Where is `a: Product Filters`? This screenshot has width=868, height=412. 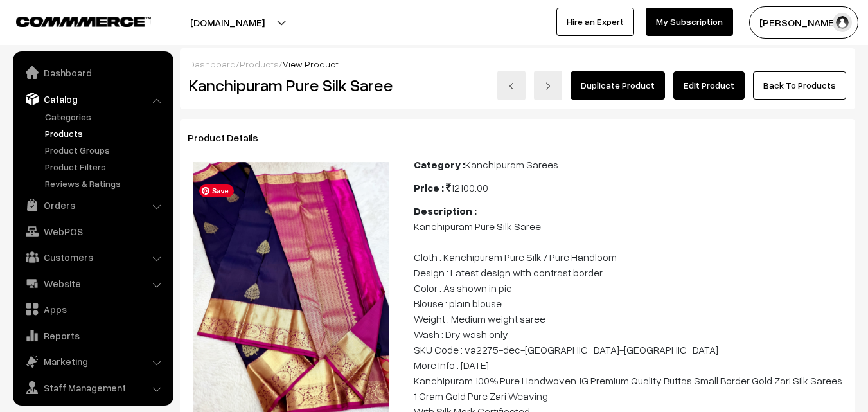 a: Product Filters is located at coordinates (105, 166).